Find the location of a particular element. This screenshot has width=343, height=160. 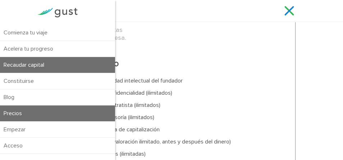

font: Acceso is located at coordinates (13, 146).